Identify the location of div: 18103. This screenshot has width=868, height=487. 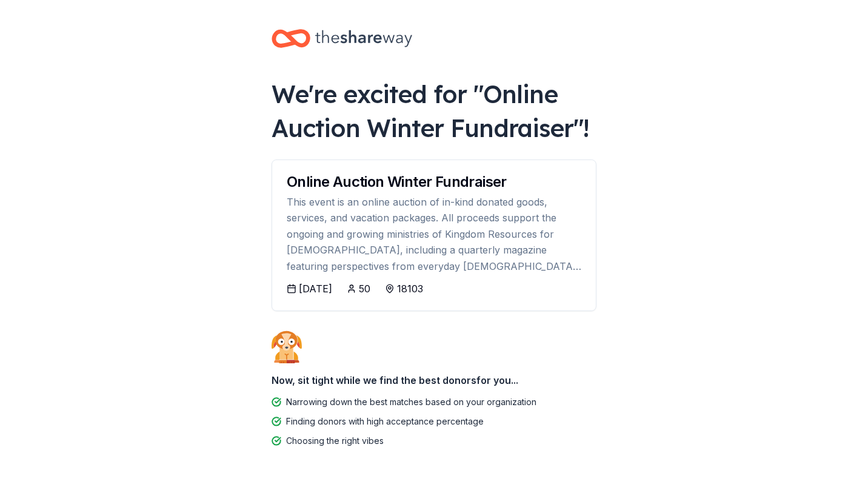
(410, 289).